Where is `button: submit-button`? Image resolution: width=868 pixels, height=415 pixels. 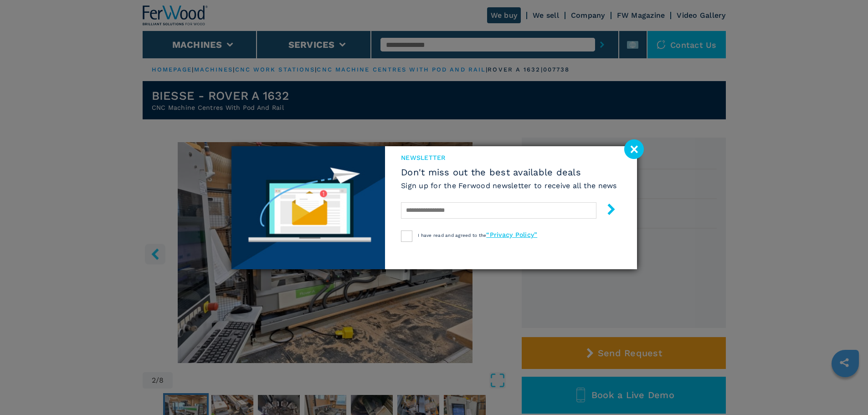
button: submit-button is located at coordinates (607, 210).